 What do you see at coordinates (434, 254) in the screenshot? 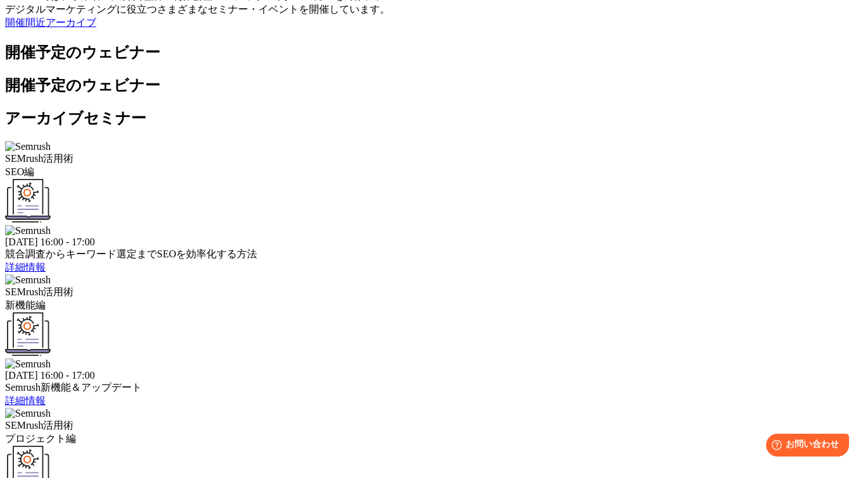
I see `div: 競合調査からキーワード選定までSEOを効率化する方法` at bounding box center [434, 254].